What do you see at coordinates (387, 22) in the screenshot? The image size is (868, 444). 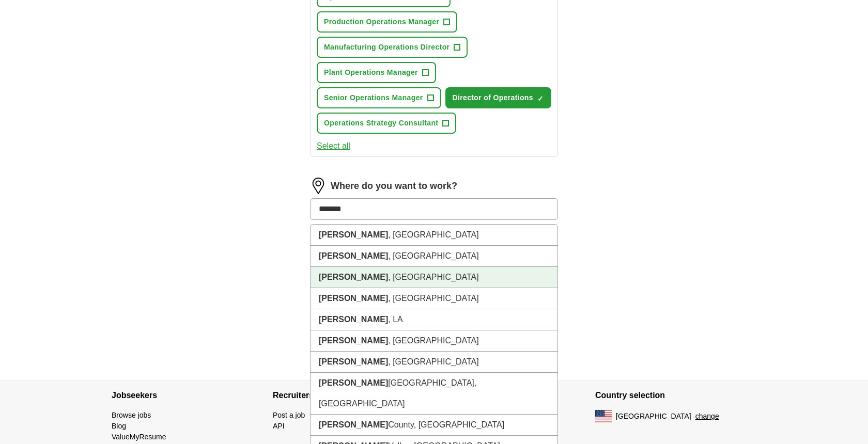 I see `button: Production Operations Manager` at bounding box center [387, 22].